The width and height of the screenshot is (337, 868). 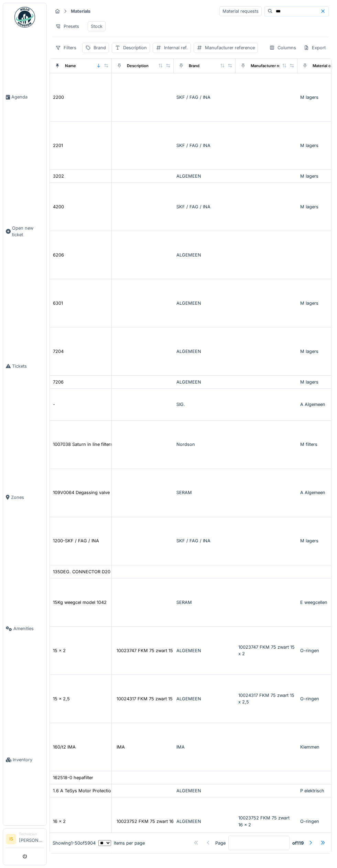 What do you see at coordinates (94, 493) in the screenshot?
I see `div: 109V0064 Degassing valve sealing end` at bounding box center [94, 493].